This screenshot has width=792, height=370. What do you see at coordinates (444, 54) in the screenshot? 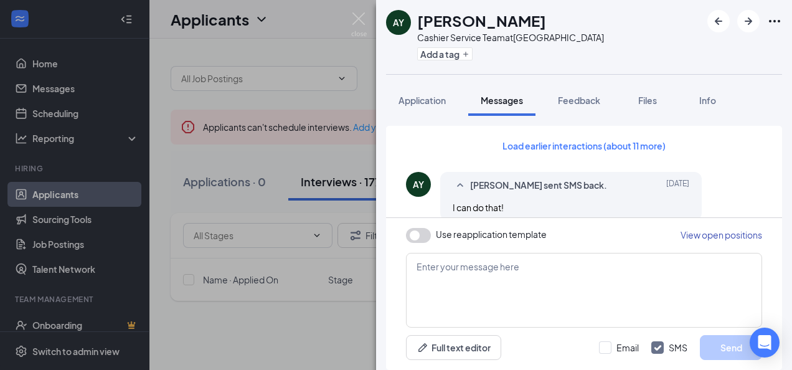
I see `button: PlusAdd a tag` at bounding box center [444, 54].